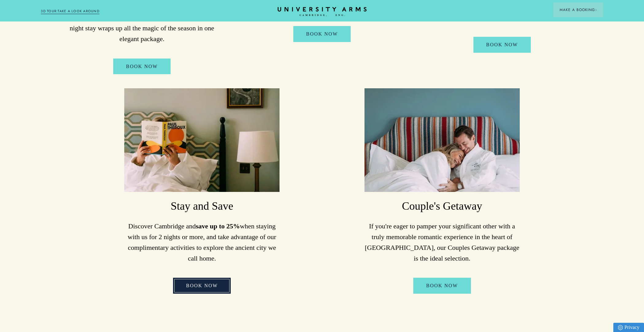 This screenshot has width=644, height=332. What do you see at coordinates (202, 242) in the screenshot?
I see `p: Discover Cambridge and when staying with us for 2 nights or more, and take advantage of our compl...` at bounding box center [202, 242].